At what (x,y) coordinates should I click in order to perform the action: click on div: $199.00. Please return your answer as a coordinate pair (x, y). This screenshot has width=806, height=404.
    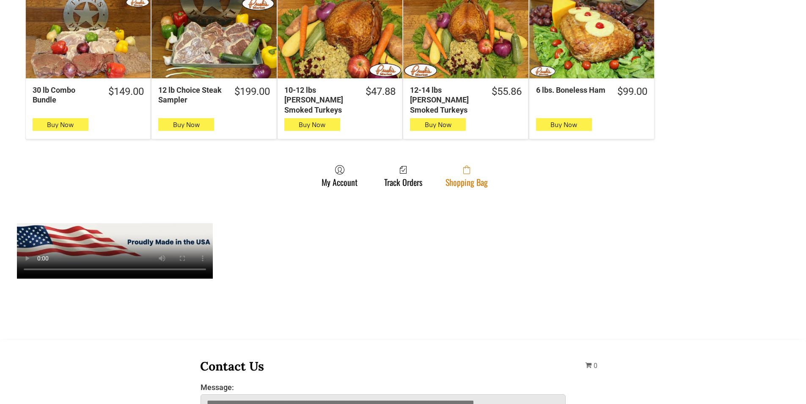
    Looking at the image, I should click on (252, 91).